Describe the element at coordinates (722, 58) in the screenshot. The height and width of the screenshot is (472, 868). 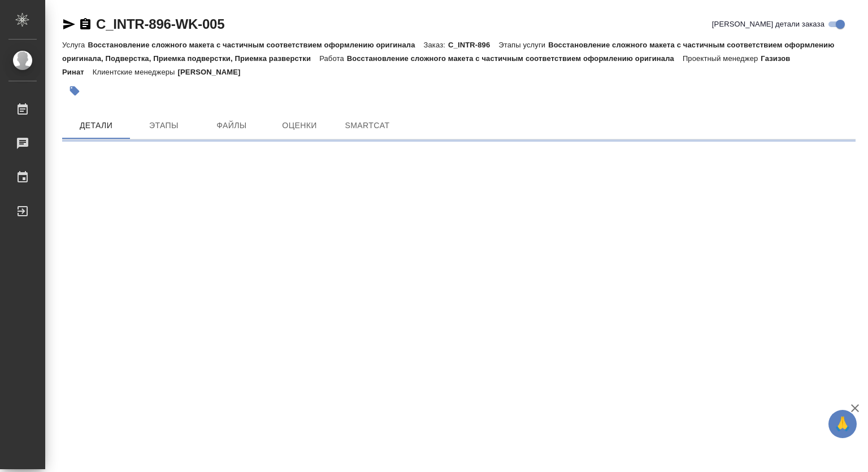
I see `p: Проектный менеджер` at that location.